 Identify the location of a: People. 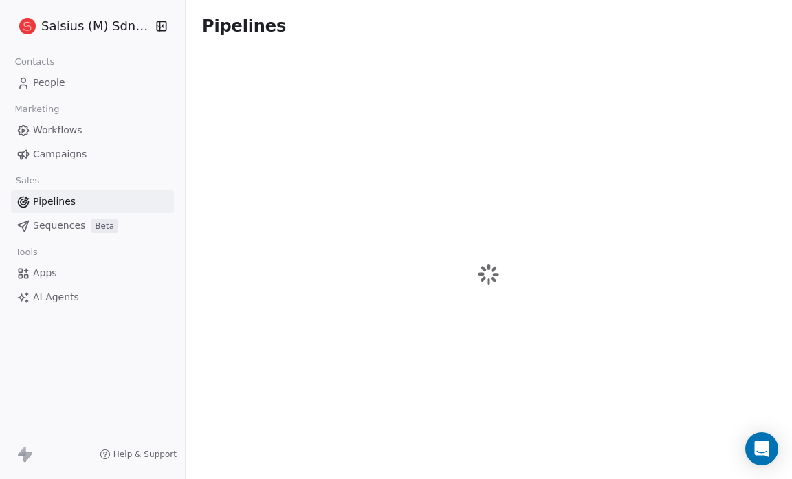
(92, 83).